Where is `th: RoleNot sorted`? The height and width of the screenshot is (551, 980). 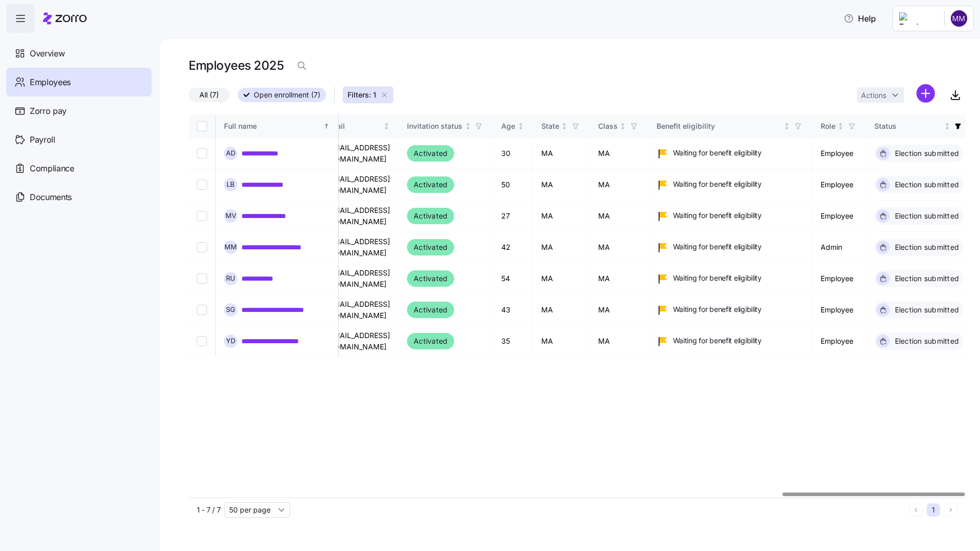 th: RoleNot sorted is located at coordinates (839, 127).